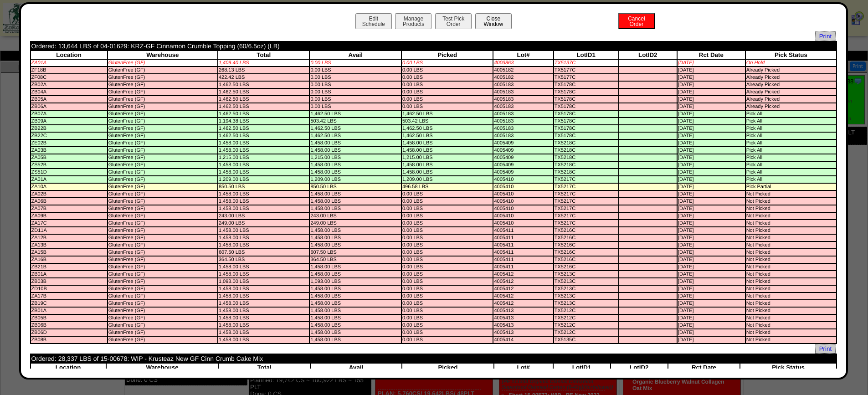  I want to click on td: ZA17C, so click(69, 223).